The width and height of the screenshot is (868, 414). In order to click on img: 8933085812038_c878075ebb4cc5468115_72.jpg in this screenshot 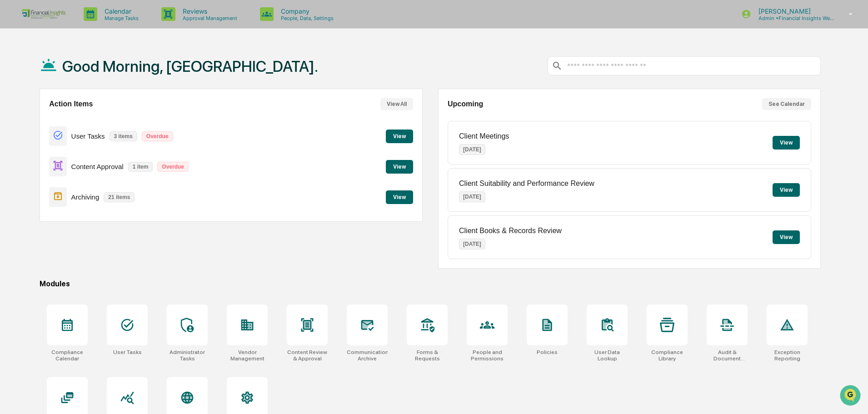, I will do `click(28, 78)`.